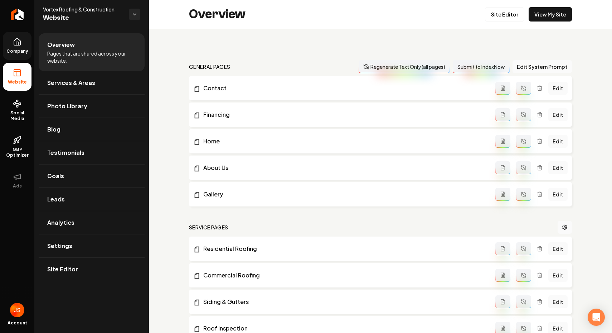 The height and width of the screenshot is (333, 612). Describe the element at coordinates (217, 14) in the screenshot. I see `h2: Overview` at that location.